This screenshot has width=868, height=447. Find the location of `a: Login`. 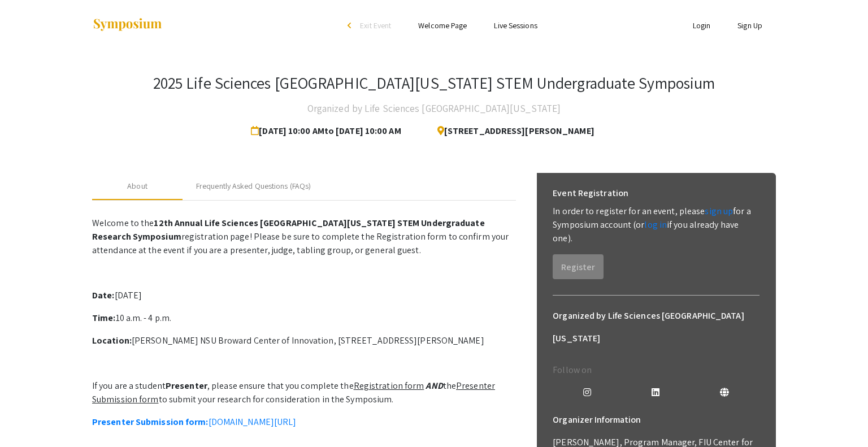

a: Login is located at coordinates (702, 25).